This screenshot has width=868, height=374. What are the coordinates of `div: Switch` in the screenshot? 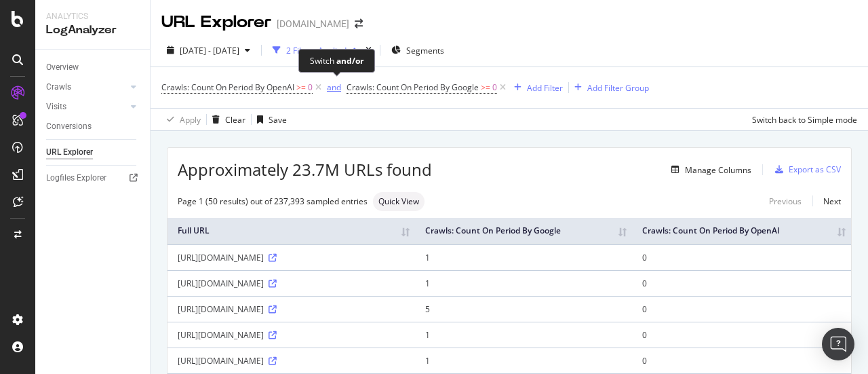 It's located at (336, 60).